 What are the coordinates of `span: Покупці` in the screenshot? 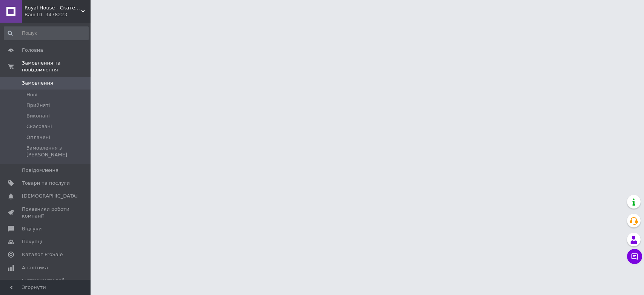 It's located at (32, 242).